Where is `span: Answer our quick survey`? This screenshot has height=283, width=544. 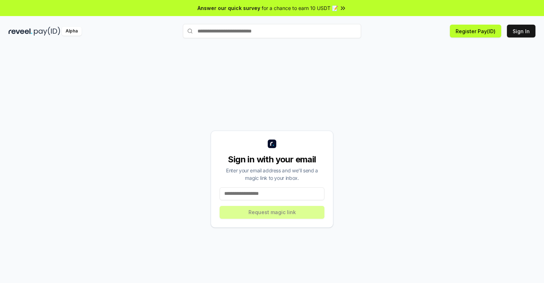 span: Answer our quick survey is located at coordinates (229, 8).